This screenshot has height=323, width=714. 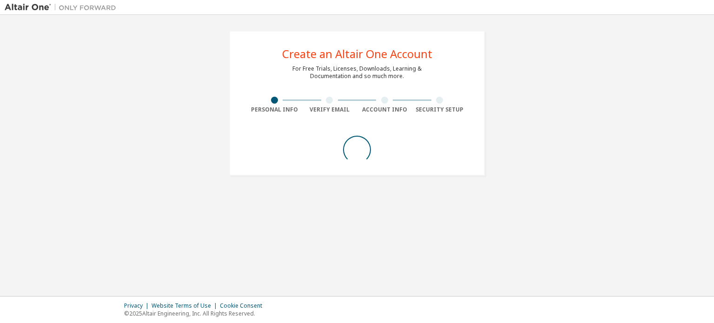 I want to click on div: Create an Altair One Account, so click(x=357, y=54).